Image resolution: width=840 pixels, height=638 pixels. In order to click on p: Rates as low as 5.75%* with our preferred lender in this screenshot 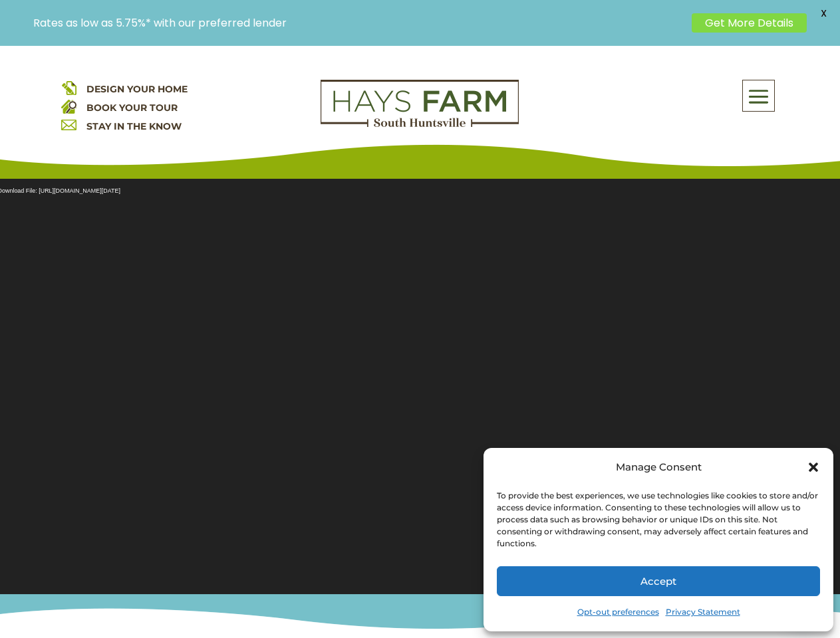, I will do `click(359, 22)`.